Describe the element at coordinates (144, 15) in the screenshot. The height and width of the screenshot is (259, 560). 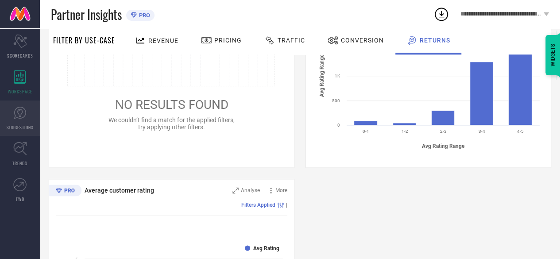
I see `span: PRO` at that location.